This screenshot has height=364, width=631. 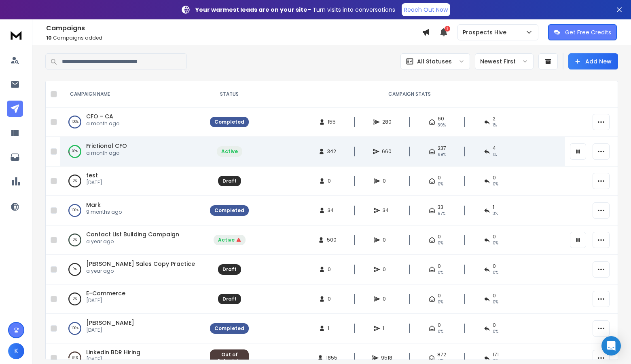 I want to click on button: K, so click(x=16, y=351).